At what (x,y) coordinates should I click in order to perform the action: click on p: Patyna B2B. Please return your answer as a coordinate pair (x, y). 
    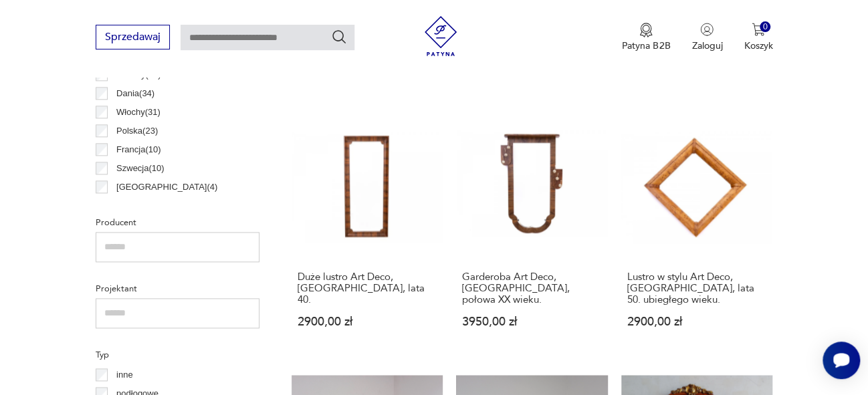
    Looking at the image, I should click on (646, 45).